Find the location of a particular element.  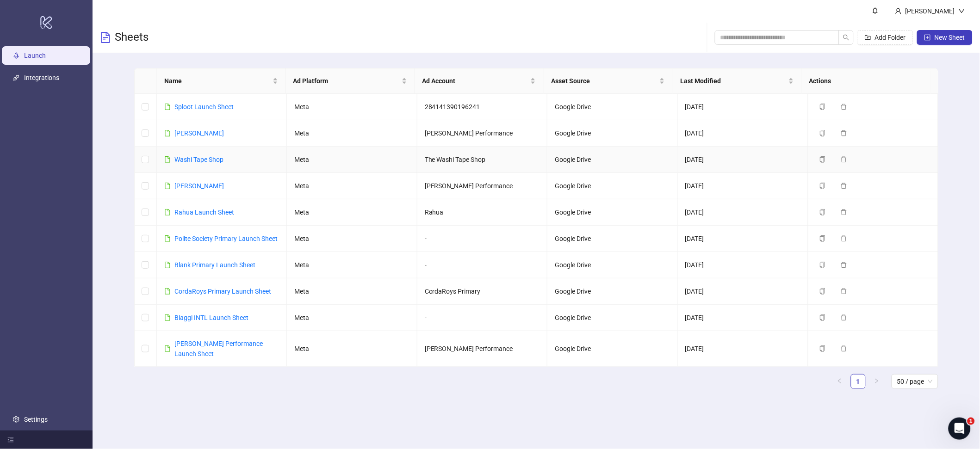

th: Ad Platform is located at coordinates (350, 81).